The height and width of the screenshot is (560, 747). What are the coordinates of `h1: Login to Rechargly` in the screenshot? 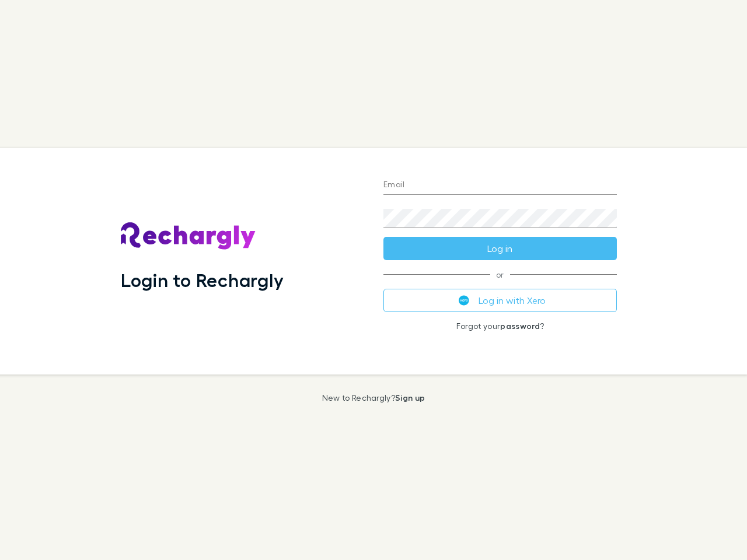 It's located at (202, 280).